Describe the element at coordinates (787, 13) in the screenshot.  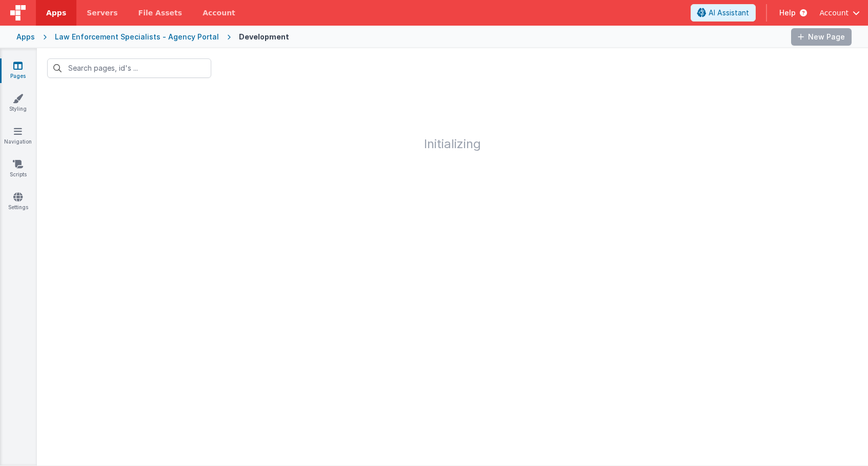
I see `span: Help` at that location.